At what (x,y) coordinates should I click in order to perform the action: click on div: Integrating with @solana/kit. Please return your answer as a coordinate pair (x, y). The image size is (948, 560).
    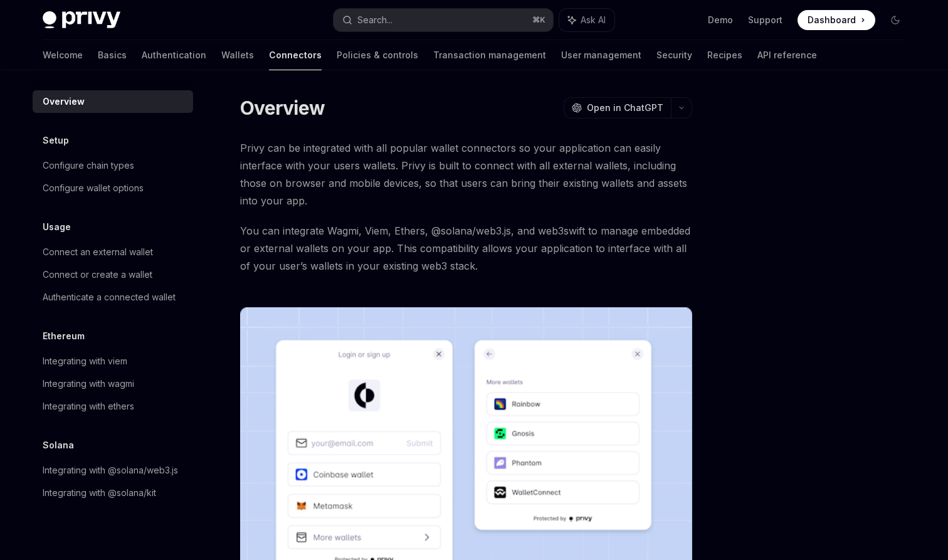
    Looking at the image, I should click on (99, 493).